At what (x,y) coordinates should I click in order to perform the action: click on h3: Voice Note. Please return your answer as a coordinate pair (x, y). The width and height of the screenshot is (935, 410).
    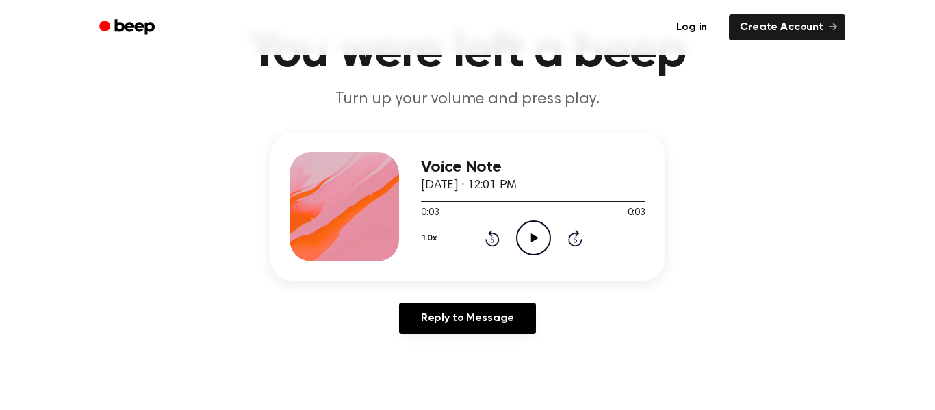
    Looking at the image, I should click on (533, 167).